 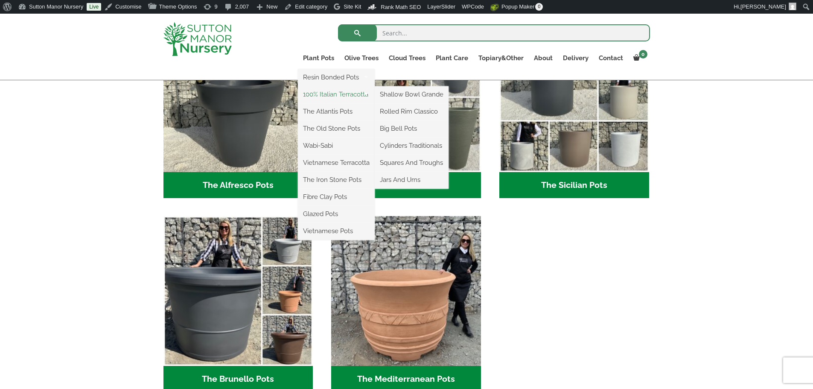 I want to click on span: Site Kit, so click(x=352, y=6).